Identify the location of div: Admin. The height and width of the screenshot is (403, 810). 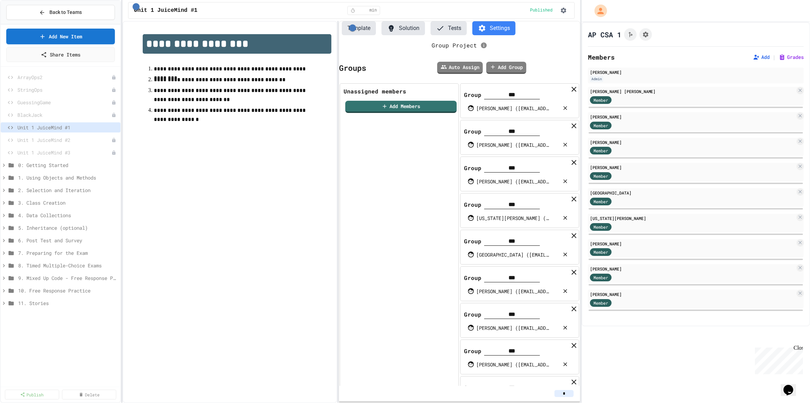
(597, 79).